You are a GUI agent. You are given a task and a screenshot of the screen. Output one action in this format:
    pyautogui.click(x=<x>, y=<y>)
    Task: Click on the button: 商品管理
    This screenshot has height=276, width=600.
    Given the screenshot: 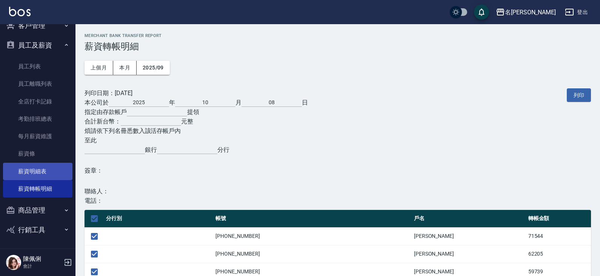 What is the action you would take?
    pyautogui.click(x=38, y=210)
    